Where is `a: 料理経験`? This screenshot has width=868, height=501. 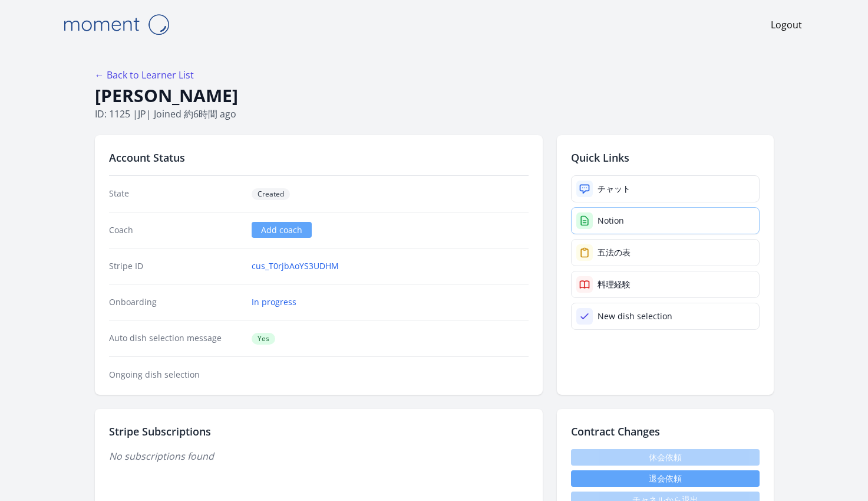
a: 料理経験 is located at coordinates (665, 284).